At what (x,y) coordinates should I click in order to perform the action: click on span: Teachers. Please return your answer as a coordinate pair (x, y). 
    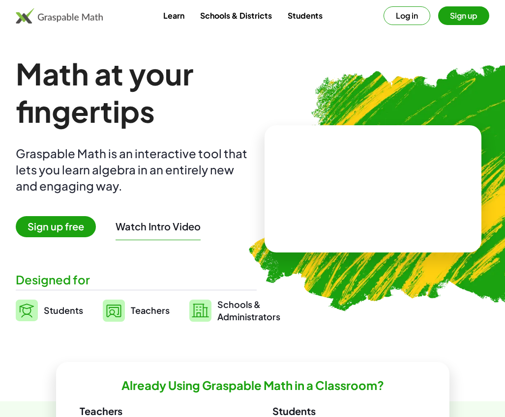
    Looking at the image, I should click on (150, 310).